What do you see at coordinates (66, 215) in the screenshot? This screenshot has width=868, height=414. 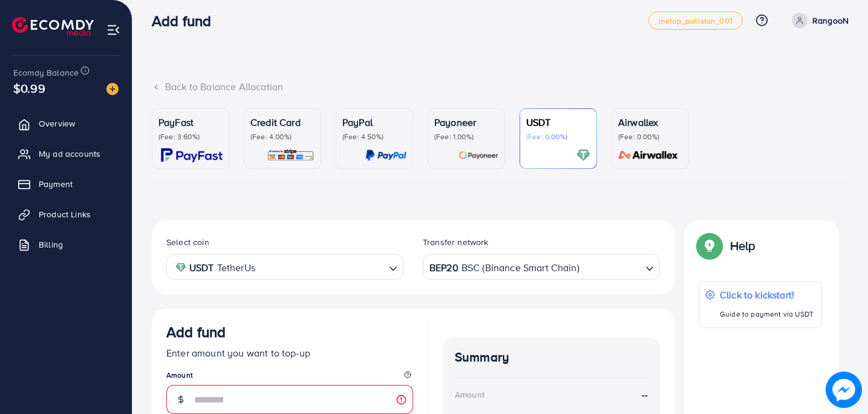 I see `a: Product Links` at bounding box center [66, 215].